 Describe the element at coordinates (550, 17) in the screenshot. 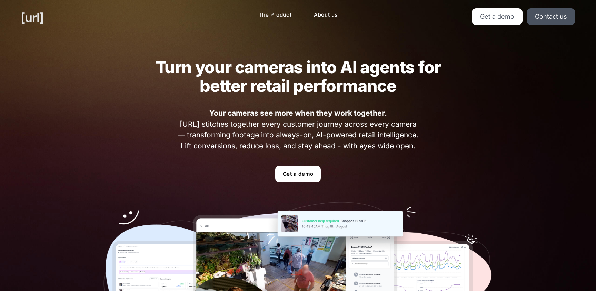

I see `a: Contact us` at that location.